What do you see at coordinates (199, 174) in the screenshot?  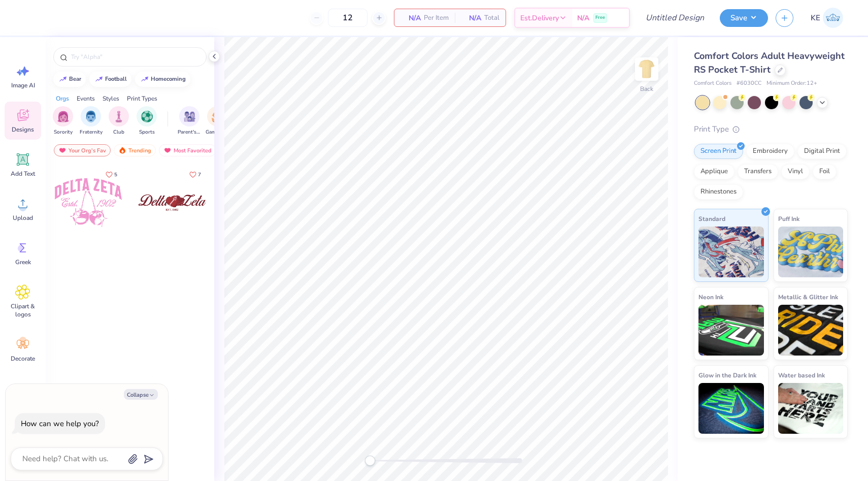 I see `span: 7` at bounding box center [199, 174].